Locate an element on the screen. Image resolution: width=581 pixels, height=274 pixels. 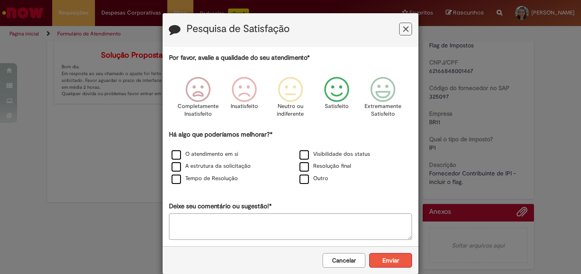
div: Satisfeito is located at coordinates (336, 100).